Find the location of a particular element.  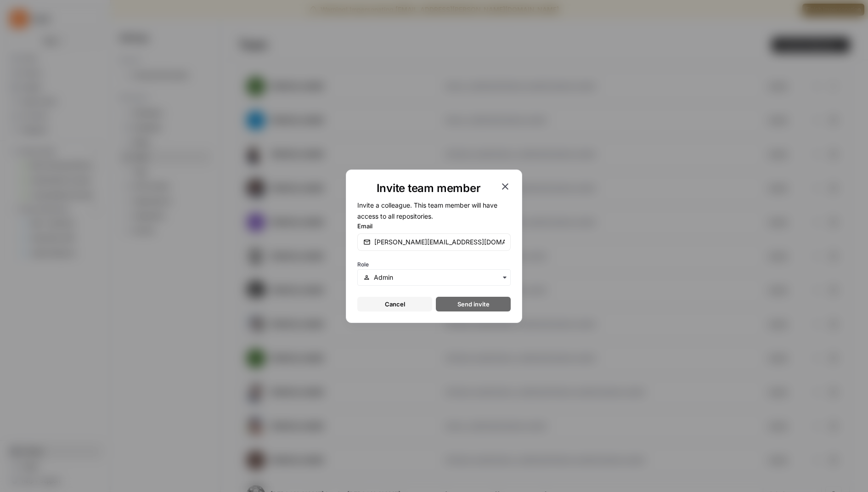

input: Admin is located at coordinates (439, 277).